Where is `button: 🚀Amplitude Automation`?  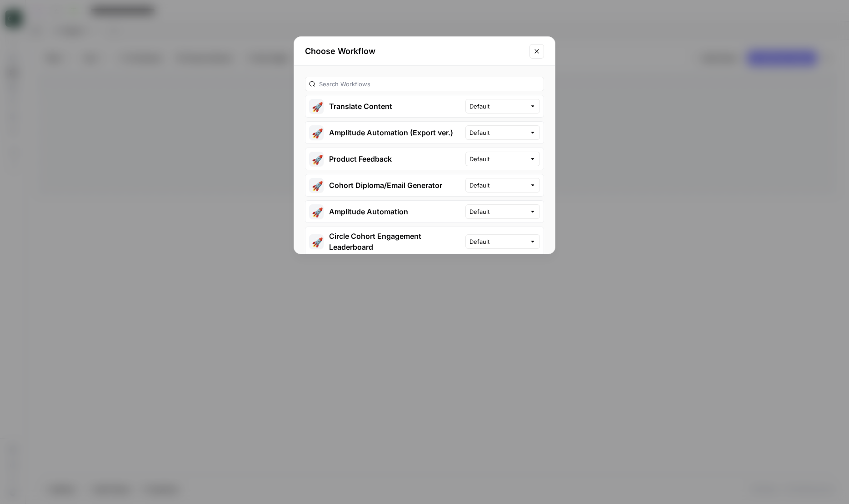 button: 🚀Amplitude Automation is located at coordinates (385, 212).